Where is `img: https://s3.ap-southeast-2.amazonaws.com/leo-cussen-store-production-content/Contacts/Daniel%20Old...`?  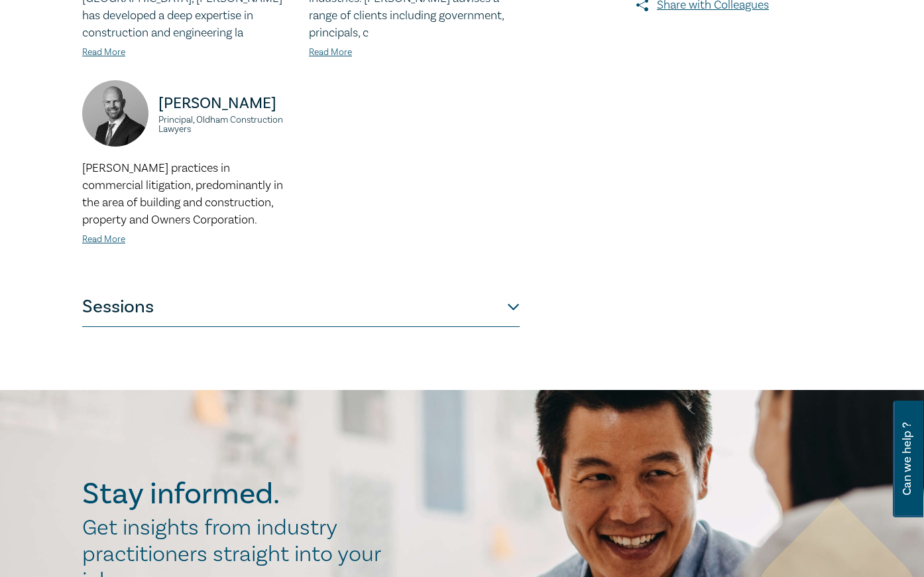
img: https://s3.ap-southeast-2.amazonaws.com/leo-cussen-store-production-content/Contacts/Daniel%20Old... is located at coordinates (115, 113).